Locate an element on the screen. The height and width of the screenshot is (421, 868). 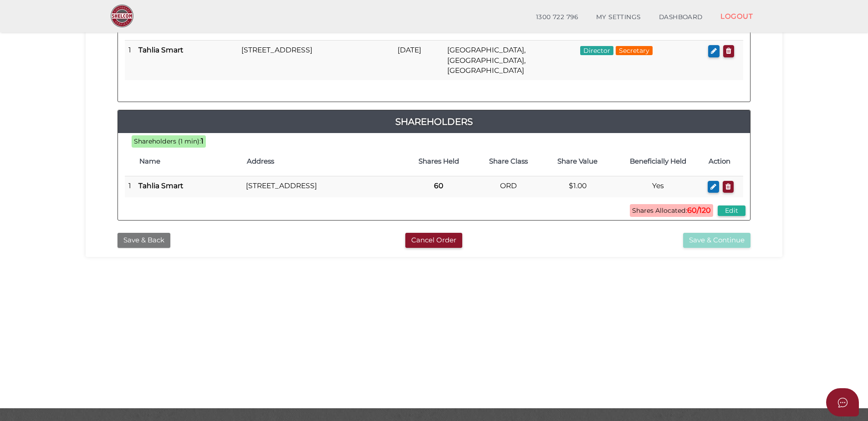
button: Save & Continue is located at coordinates (717, 240).